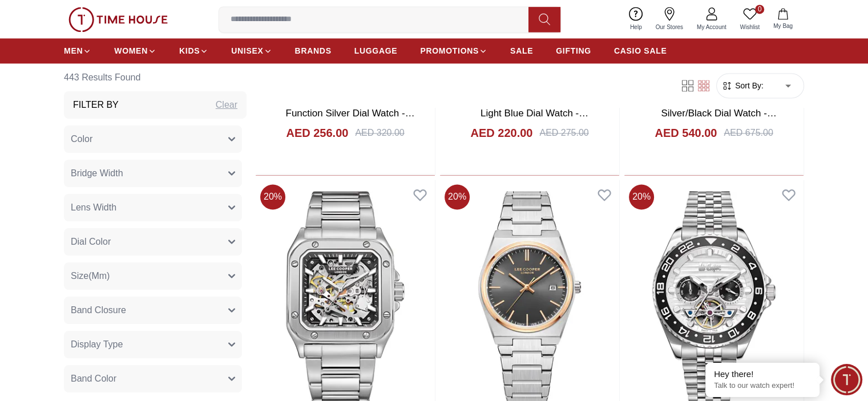  What do you see at coordinates (750, 27) in the screenshot?
I see `span: Wishlist` at bounding box center [750, 27].